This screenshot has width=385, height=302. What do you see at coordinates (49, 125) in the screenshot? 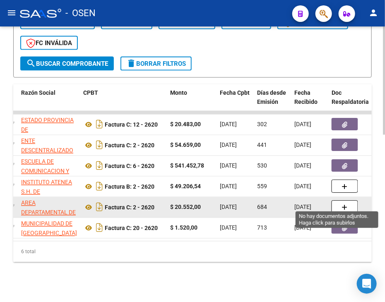
I see `div: 30673377544` at bounding box center [49, 125].